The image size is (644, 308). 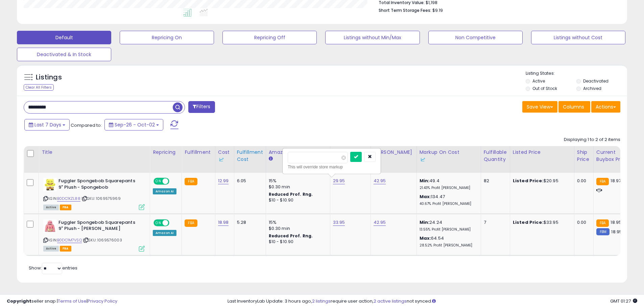 I want to click on span: Compared to:, so click(x=86, y=125).